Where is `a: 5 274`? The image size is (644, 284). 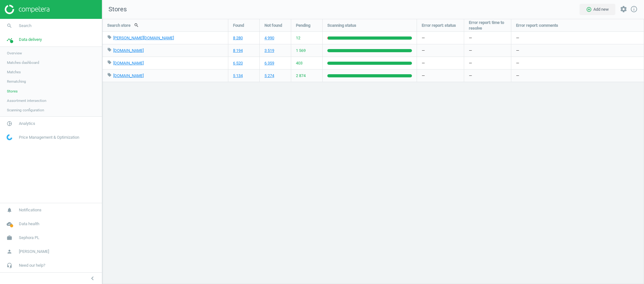 a: 5 274 is located at coordinates (269, 76).